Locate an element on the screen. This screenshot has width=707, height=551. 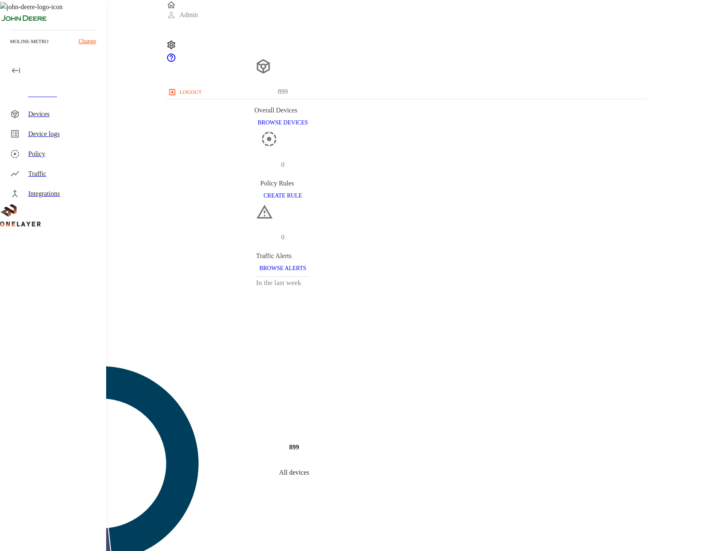
button: CREATE RULE is located at coordinates (283, 196).